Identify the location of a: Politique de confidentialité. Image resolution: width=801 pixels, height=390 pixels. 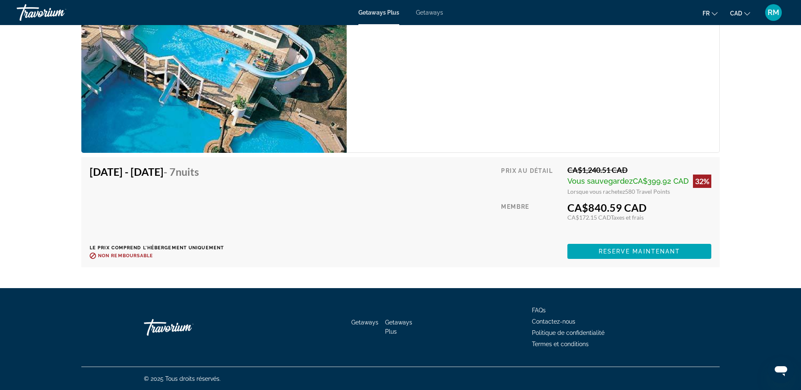
(568, 333).